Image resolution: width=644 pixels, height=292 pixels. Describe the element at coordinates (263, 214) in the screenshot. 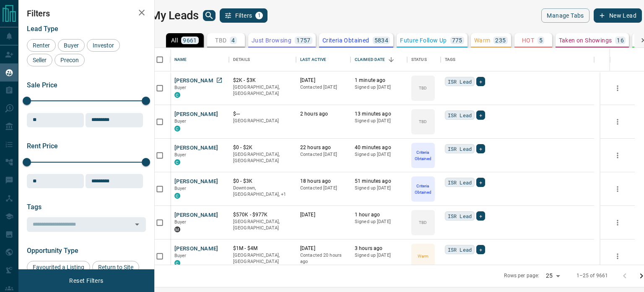

I see `p: $570K - $977K` at that location.